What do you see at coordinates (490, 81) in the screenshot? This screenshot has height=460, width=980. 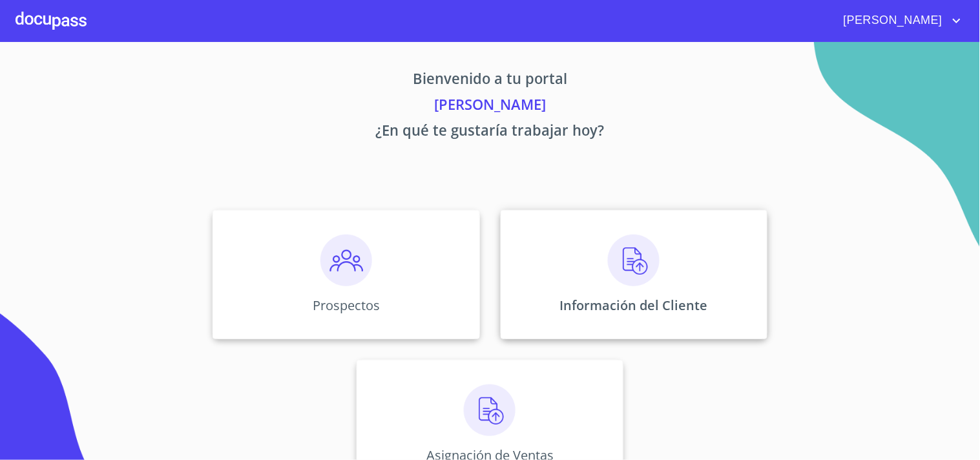 I see `p: Bienvenido a tu portal` at bounding box center [490, 81].